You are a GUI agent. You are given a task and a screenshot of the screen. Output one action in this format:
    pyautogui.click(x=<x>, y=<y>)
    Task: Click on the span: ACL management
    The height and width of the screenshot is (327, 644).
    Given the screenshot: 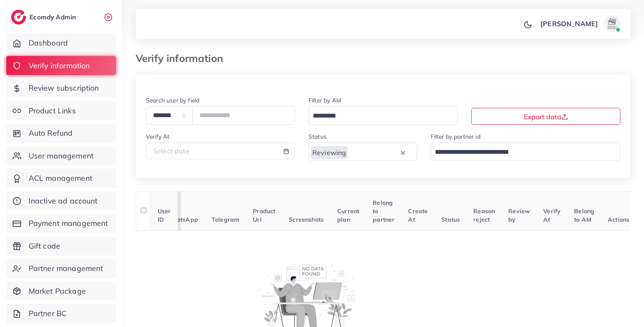 What is the action you would take?
    pyautogui.click(x=60, y=178)
    